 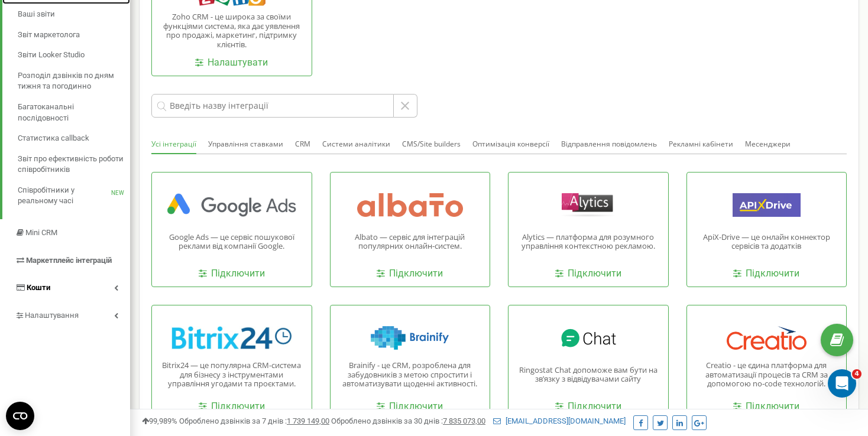 What do you see at coordinates (21, 416) in the screenshot?
I see `button: Open CMP widget` at bounding box center [21, 416].